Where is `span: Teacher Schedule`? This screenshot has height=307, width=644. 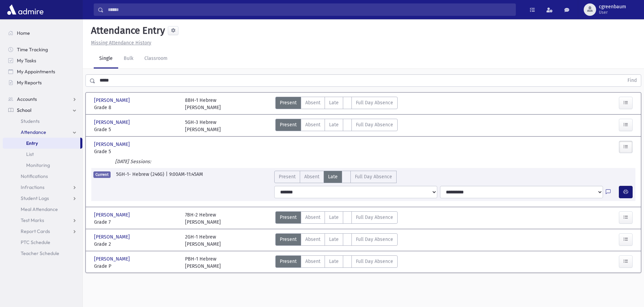
span: Teacher Schedule is located at coordinates (40, 253).